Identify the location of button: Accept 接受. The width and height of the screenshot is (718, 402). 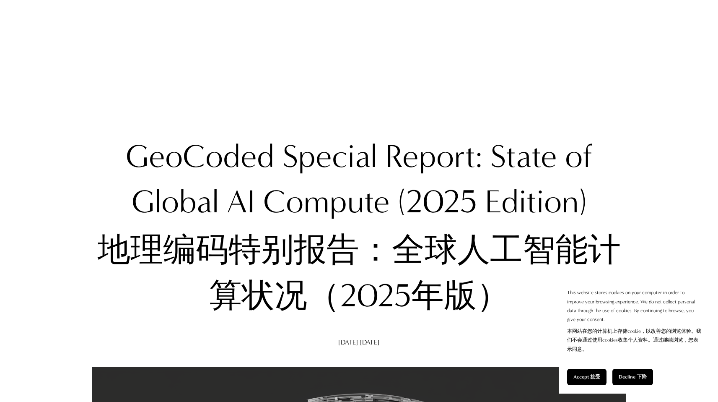
(587, 377).